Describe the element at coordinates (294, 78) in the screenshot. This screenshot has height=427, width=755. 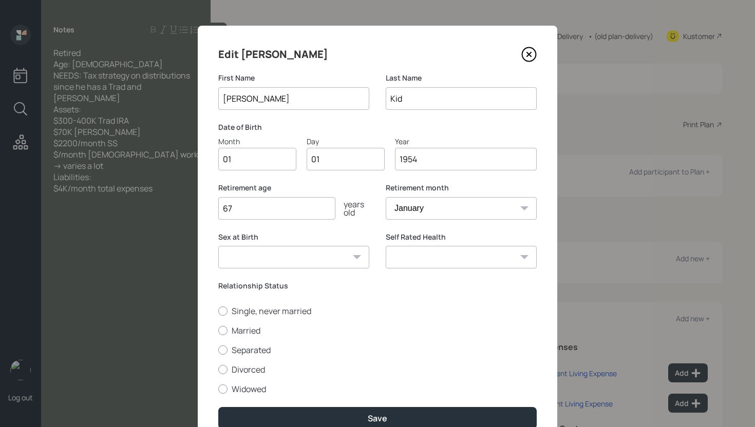
I see `label: First Name` at that location.